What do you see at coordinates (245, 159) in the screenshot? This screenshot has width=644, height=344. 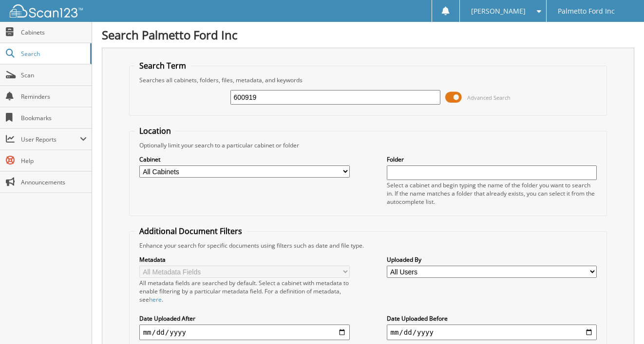 I see `label: Cabinet` at bounding box center [245, 159].